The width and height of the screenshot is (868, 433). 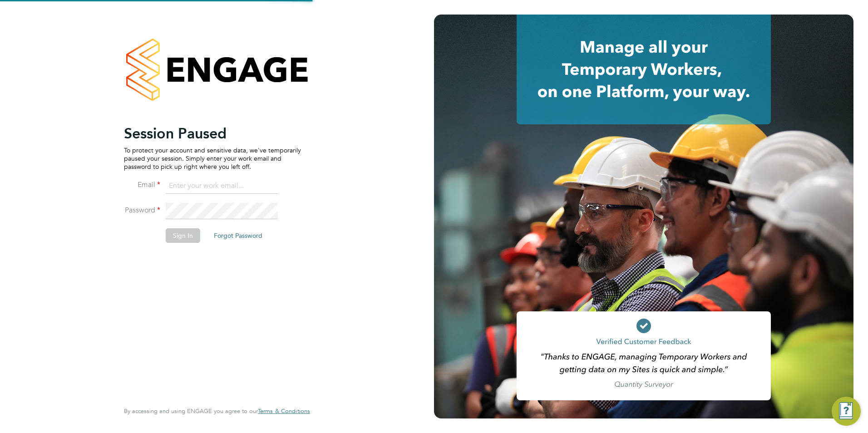 I want to click on a: Terms & Conditions, so click(x=284, y=411).